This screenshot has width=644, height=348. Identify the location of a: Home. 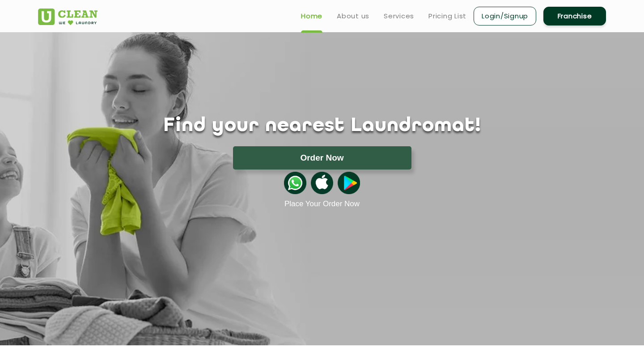
(312, 16).